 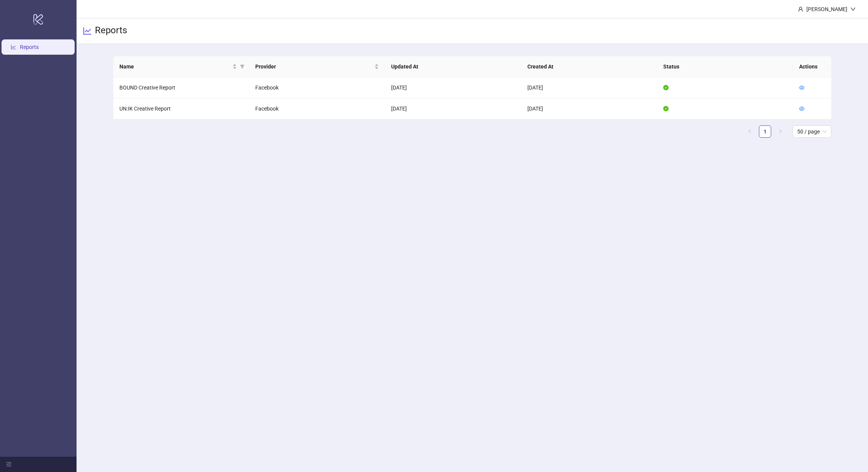 What do you see at coordinates (453, 67) in the screenshot?
I see `th: Updated At` at bounding box center [453, 67].